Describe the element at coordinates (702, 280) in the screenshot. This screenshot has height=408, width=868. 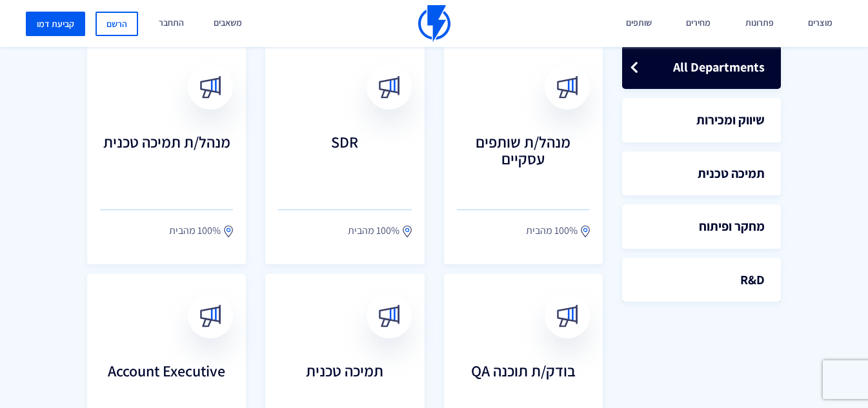
I see `a: R&D` at that location.